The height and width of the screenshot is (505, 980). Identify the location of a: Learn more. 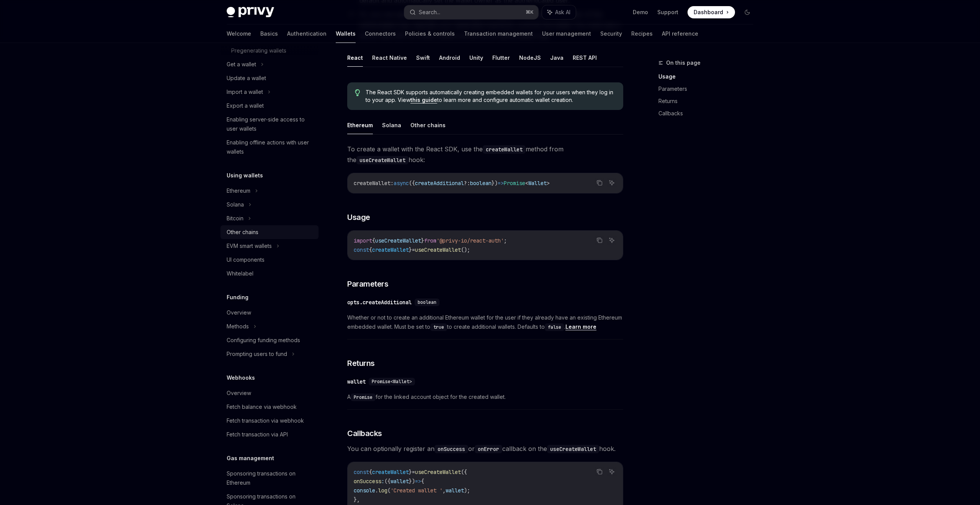
(580, 327).